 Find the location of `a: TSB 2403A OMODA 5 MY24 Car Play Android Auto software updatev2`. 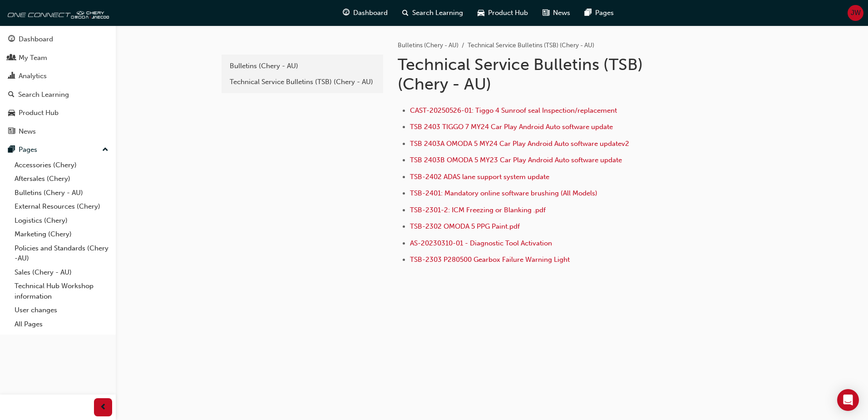

a: TSB 2403A OMODA 5 MY24 Car Play Android Auto software updatev2 is located at coordinates (519, 144).